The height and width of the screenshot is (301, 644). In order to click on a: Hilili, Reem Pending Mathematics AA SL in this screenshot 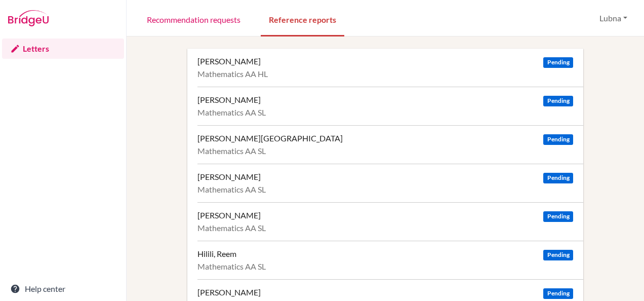, I will do `click(390, 260)`.